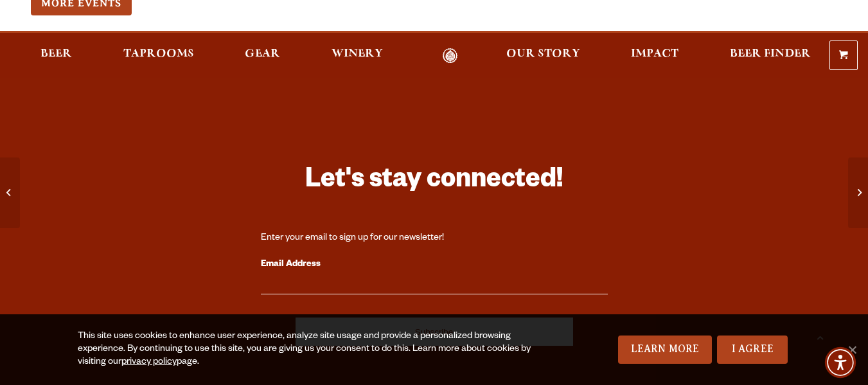 This screenshot has width=868, height=385. Describe the element at coordinates (159, 54) in the screenshot. I see `span: Taprooms` at that location.